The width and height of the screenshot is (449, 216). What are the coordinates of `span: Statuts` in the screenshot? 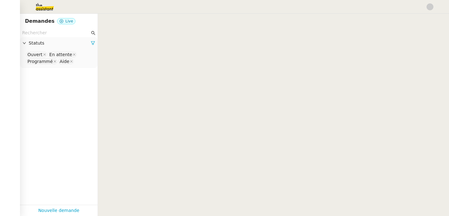 It's located at (60, 43).